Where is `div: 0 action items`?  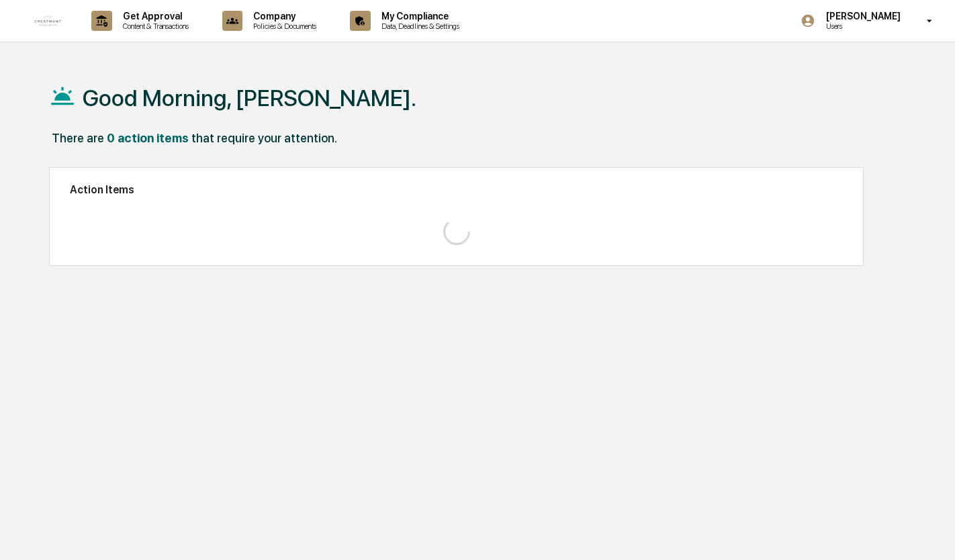
div: 0 action items is located at coordinates (148, 138).